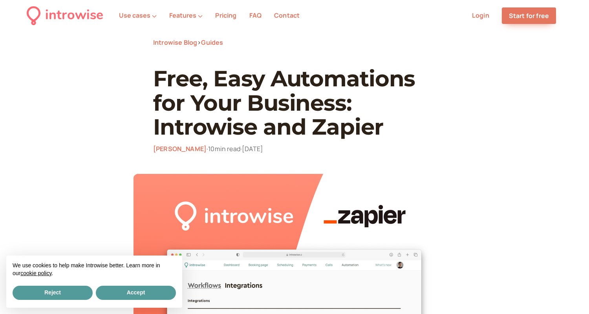 The image size is (589, 314). I want to click on button: Accept, so click(136, 293).